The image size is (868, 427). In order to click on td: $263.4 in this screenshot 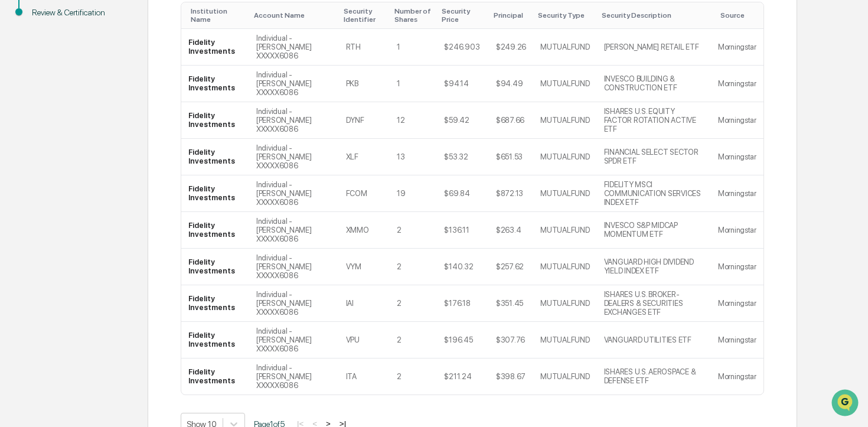, I will do `click(511, 230)`.